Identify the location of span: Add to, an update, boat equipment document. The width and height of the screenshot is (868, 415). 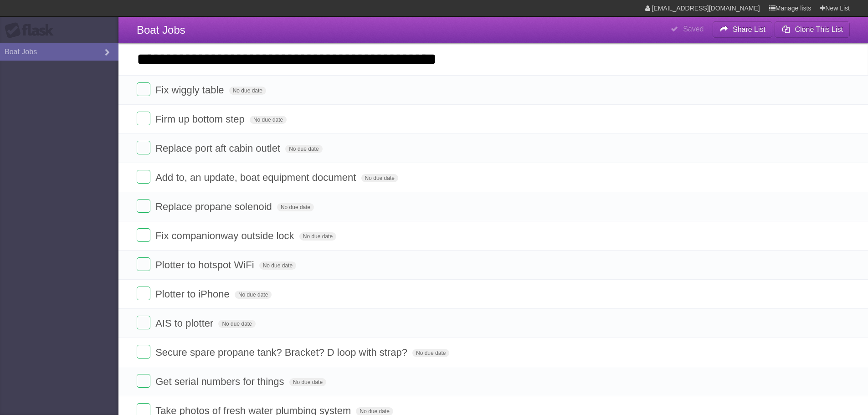
(256, 177).